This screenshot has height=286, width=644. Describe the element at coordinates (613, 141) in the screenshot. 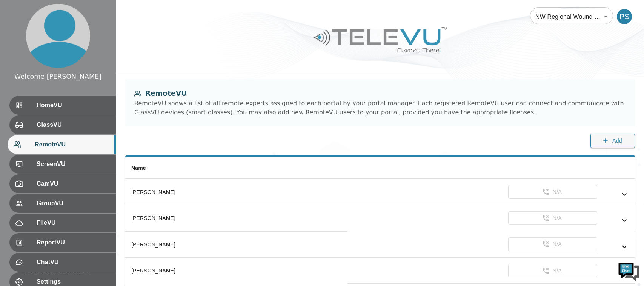

I see `button: Add` at that location.